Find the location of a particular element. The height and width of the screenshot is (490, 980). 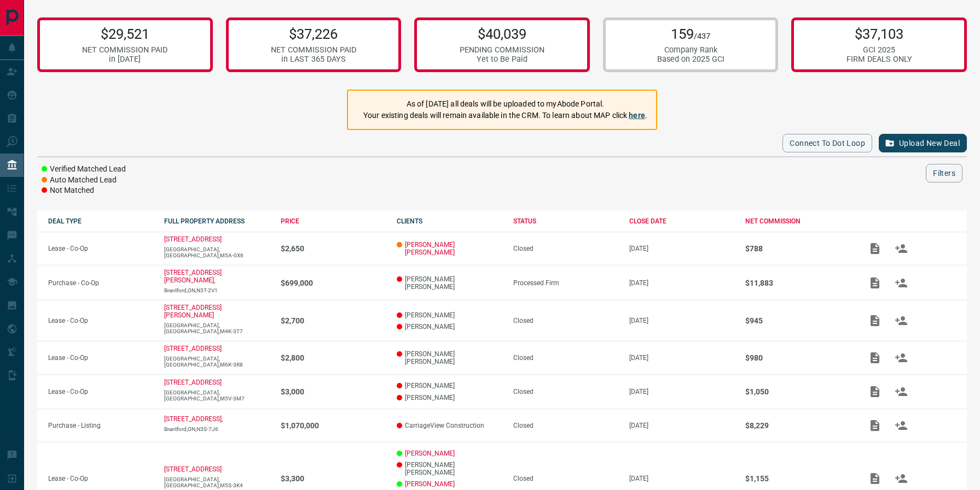

button: Upload New Deal is located at coordinates (922, 143).